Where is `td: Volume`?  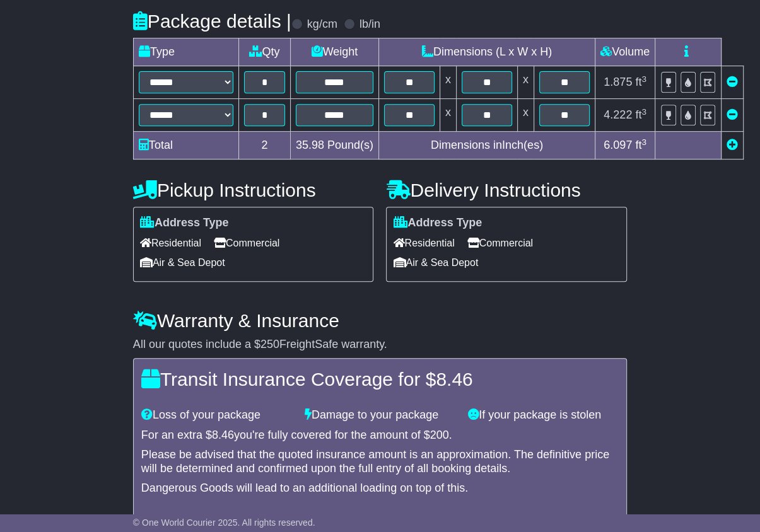 td: Volume is located at coordinates (625, 52).